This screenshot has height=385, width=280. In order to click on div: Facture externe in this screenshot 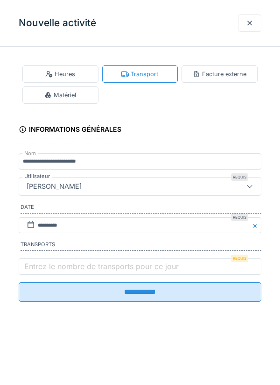, I will do `click(220, 74)`.